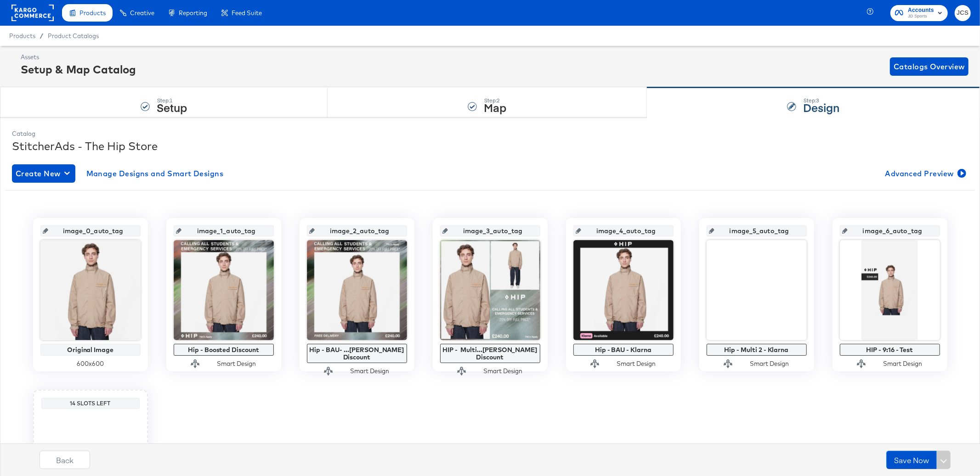 The image size is (980, 476). I want to click on div: Original Image, so click(91, 350).